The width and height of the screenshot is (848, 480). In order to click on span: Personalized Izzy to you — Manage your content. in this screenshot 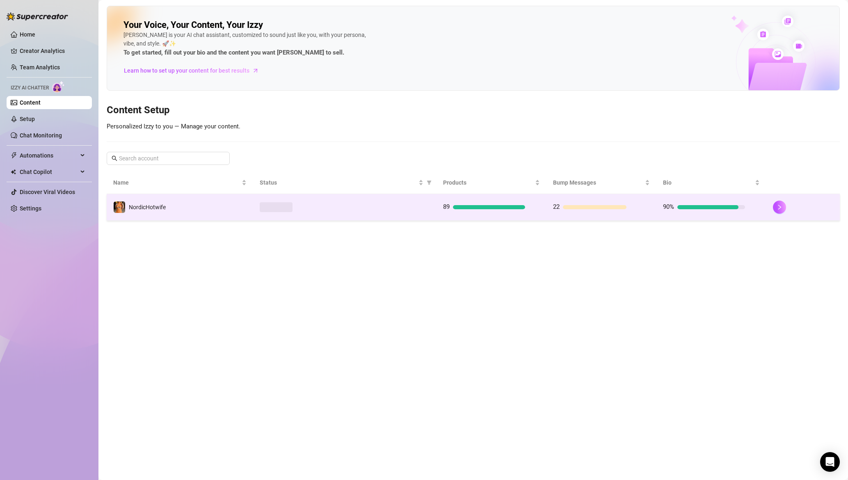, I will do `click(173, 126)`.